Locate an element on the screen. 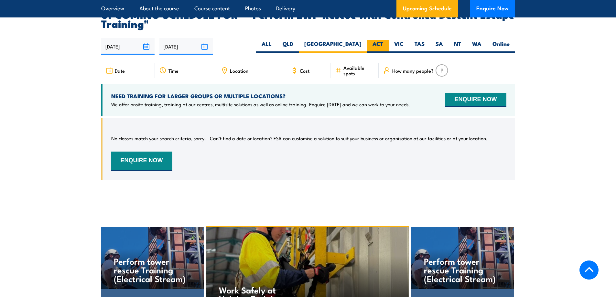 The height and width of the screenshot is (297, 616). input: From date is located at coordinates (128, 46).